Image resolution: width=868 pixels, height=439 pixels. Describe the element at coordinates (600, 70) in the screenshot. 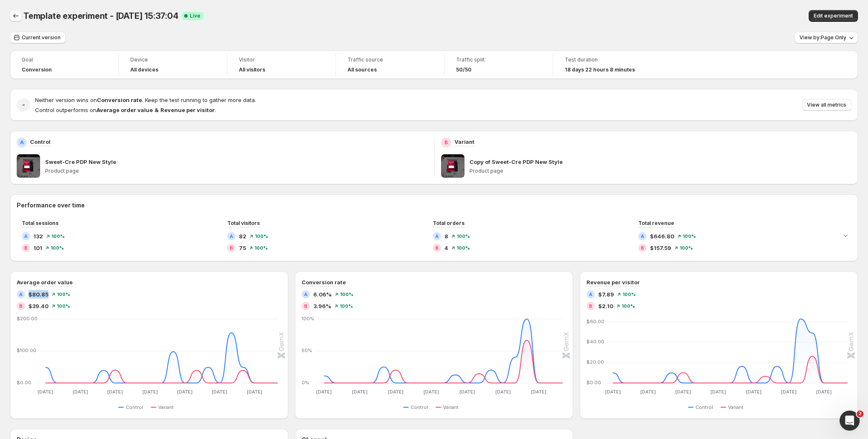

I see `span: 18 days 22 hours 8 minutes` at that location.